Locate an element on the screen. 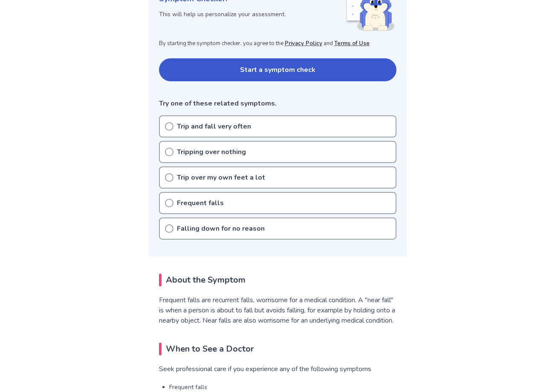  a: Terms of Use is located at coordinates (352, 43).